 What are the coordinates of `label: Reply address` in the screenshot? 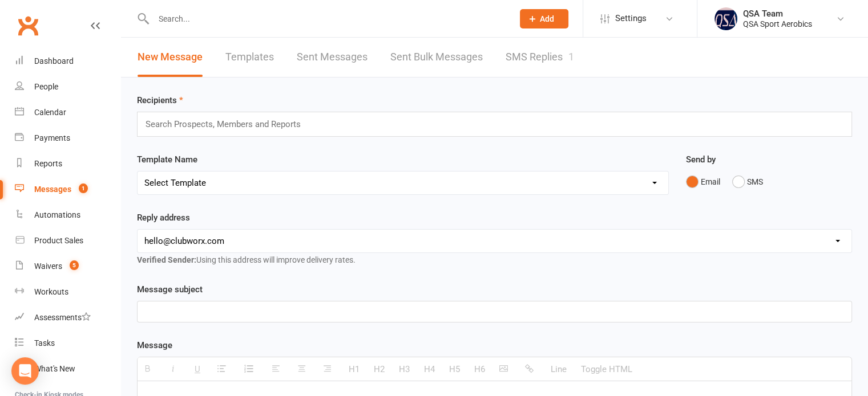 It's located at (163, 218).